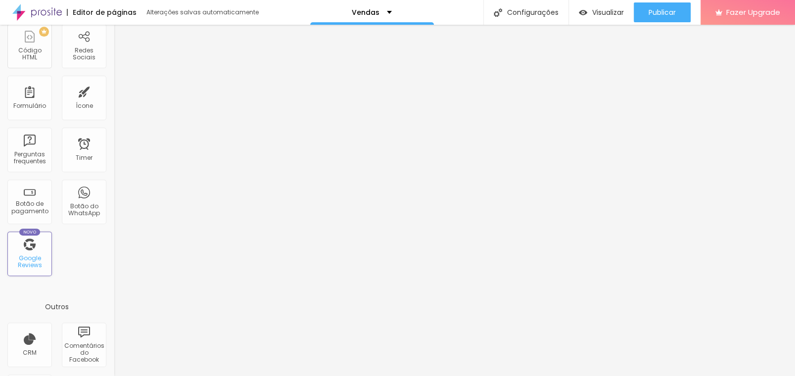 The height and width of the screenshot is (376, 795). I want to click on div: Comentários do Facebook, so click(84, 353).